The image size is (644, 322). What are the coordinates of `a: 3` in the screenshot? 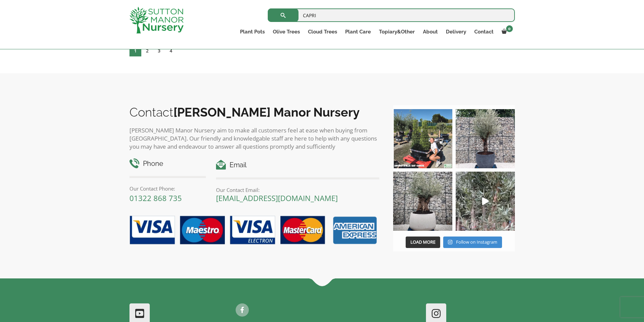 It's located at (159, 50).